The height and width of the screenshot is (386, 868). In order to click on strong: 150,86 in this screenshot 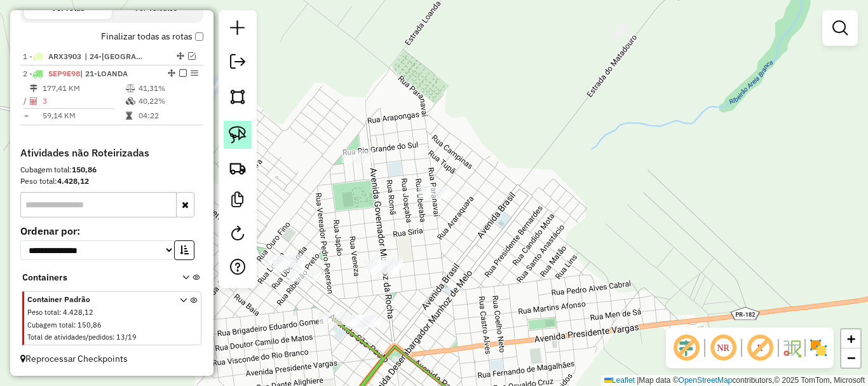, I will do `click(84, 169)`.